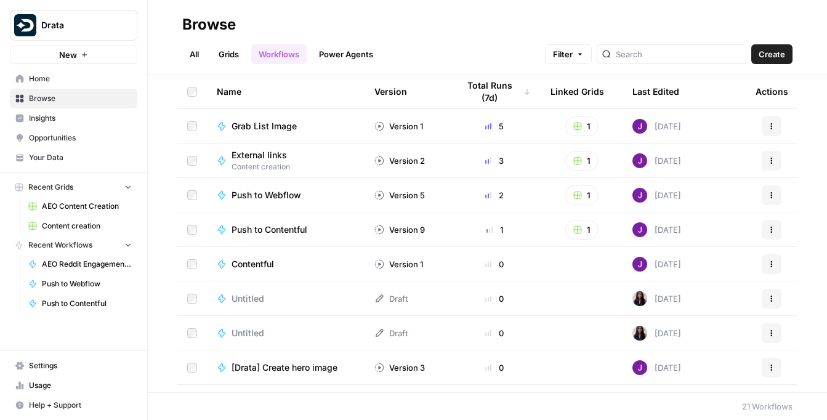  I want to click on span: Browse, so click(80, 99).